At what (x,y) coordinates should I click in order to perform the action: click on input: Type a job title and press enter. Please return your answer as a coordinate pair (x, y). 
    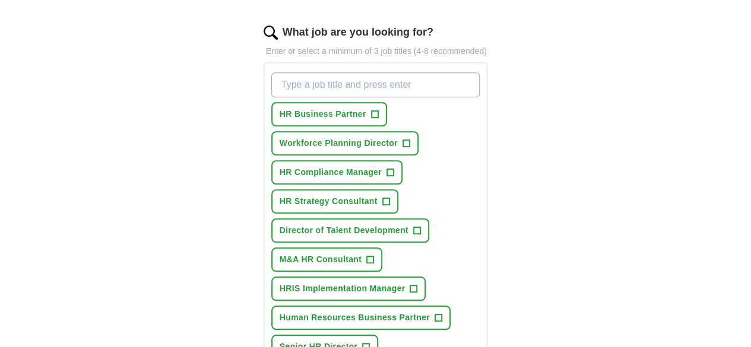
    Looking at the image, I should click on (376, 85).